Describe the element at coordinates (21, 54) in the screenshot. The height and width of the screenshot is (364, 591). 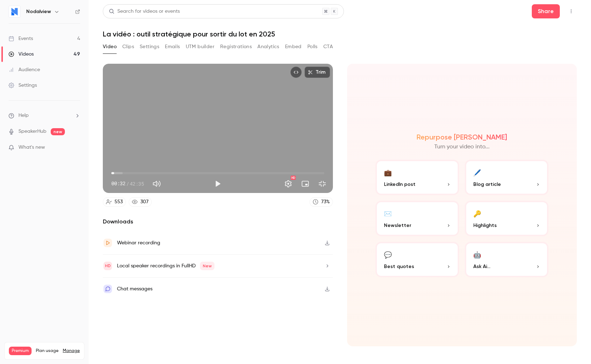
I see `div: Videos` at that location.